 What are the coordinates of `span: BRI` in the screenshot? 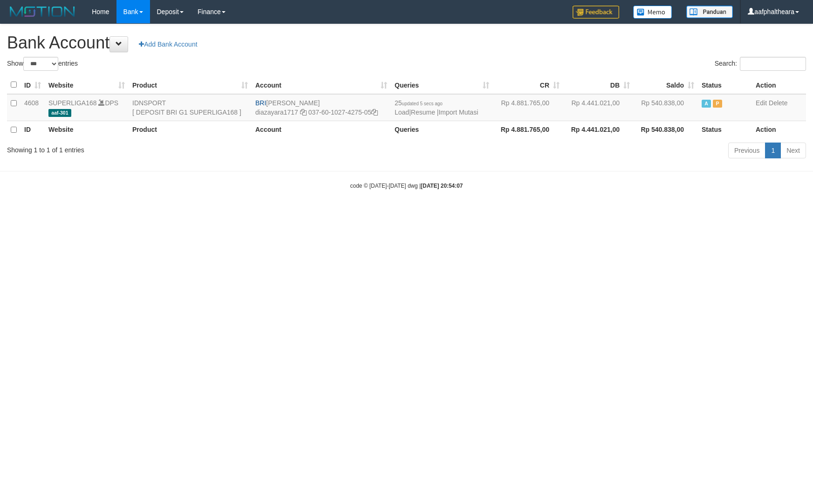 It's located at (260, 103).